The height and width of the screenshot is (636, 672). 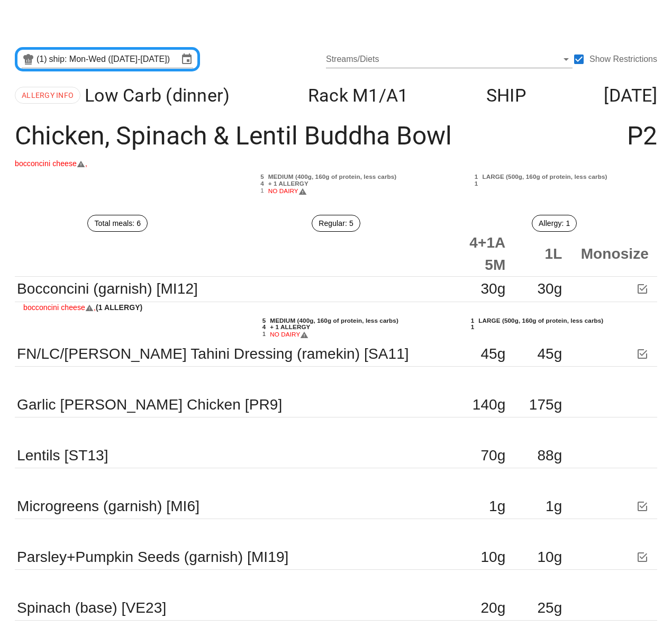 I want to click on div: (1), so click(x=43, y=59).